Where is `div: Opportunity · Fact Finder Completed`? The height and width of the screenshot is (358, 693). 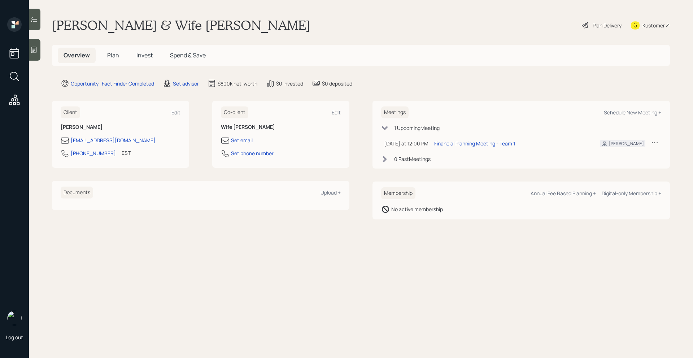 div: Opportunity · Fact Finder Completed is located at coordinates (112, 83).